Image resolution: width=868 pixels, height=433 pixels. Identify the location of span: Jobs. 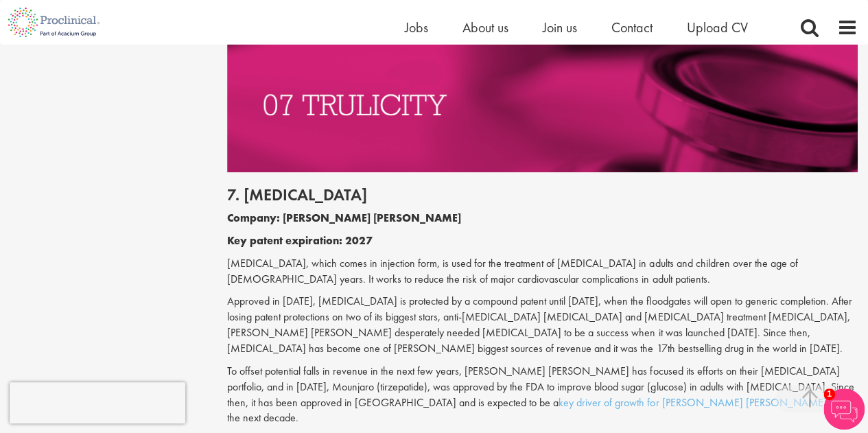
(416, 27).